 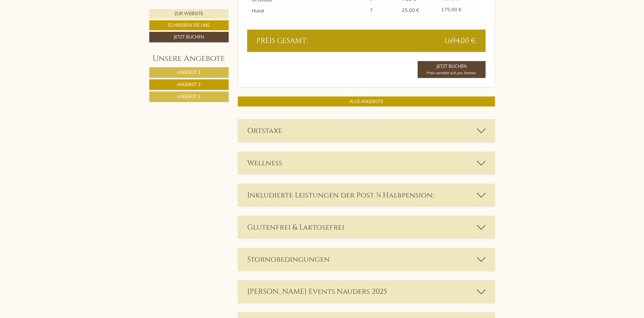 What do you see at coordinates (310, 10) in the screenshot?
I see `td: Hund` at bounding box center [310, 10].